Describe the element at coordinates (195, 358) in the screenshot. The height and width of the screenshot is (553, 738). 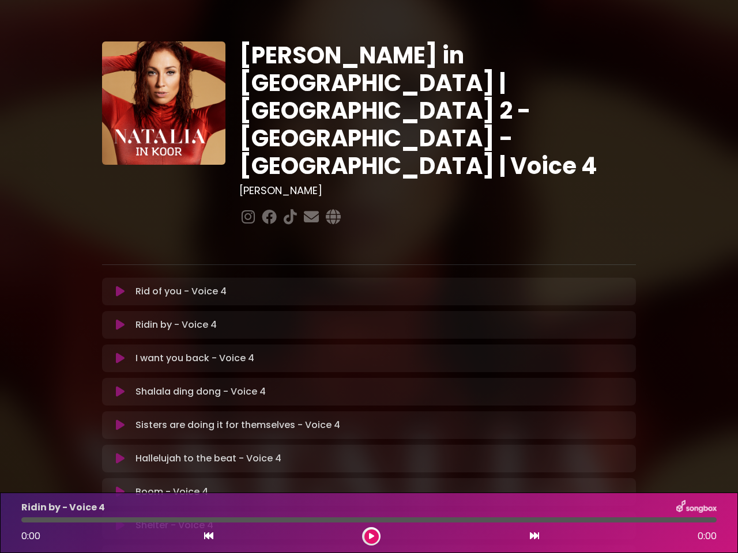
I see `p: I want you back - Voice 4` at that location.